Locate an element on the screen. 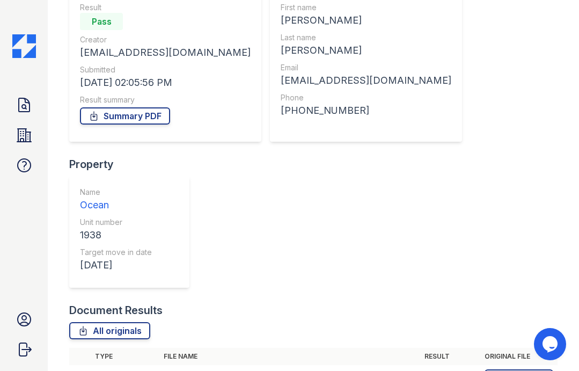 This screenshot has height=371, width=579. div: Email is located at coordinates (366, 68).